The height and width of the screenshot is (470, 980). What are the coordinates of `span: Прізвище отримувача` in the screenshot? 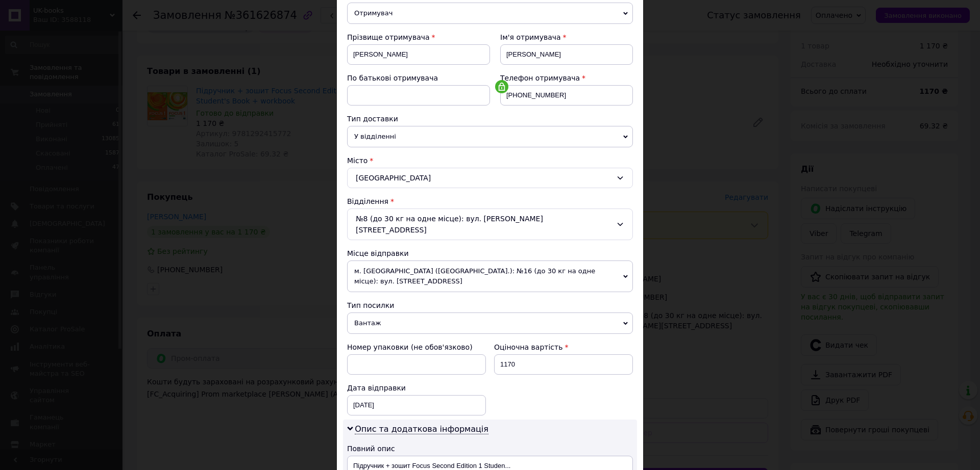 It's located at (388, 37).